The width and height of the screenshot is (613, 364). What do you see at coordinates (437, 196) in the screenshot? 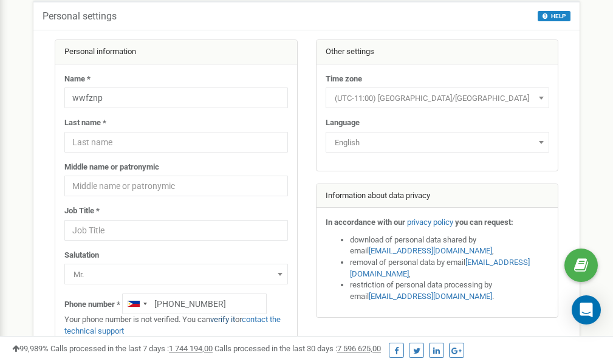
I see `div: Information about data privacy` at bounding box center [437, 196].